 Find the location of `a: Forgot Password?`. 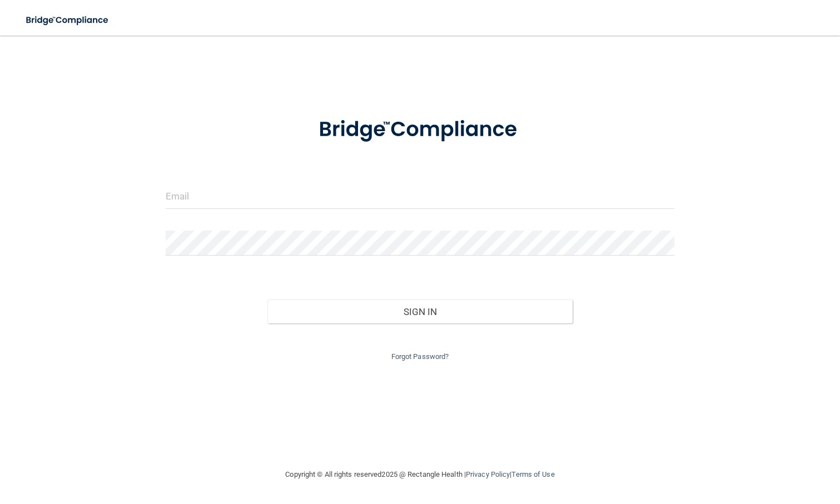

a: Forgot Password? is located at coordinates (420, 356).